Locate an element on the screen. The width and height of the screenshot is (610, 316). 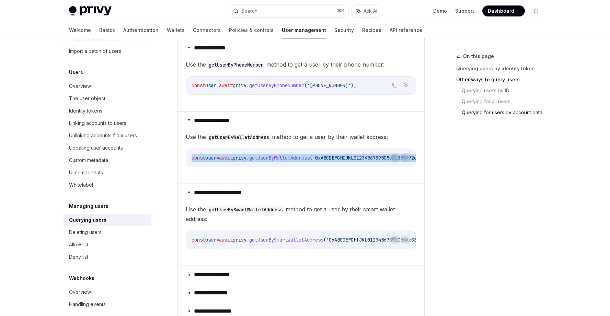
h5: Webhooks is located at coordinates (82, 278).